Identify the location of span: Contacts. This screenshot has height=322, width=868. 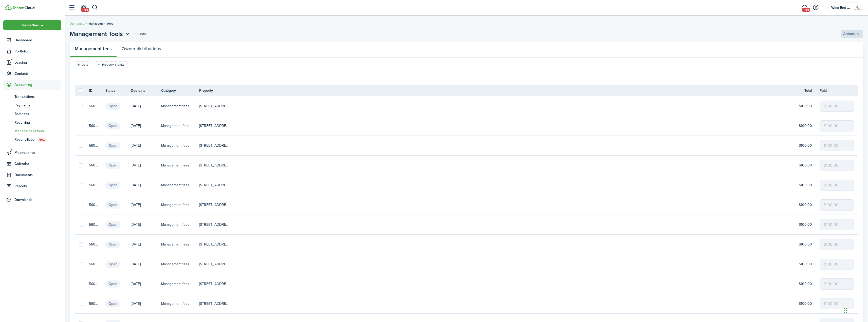
(38, 73).